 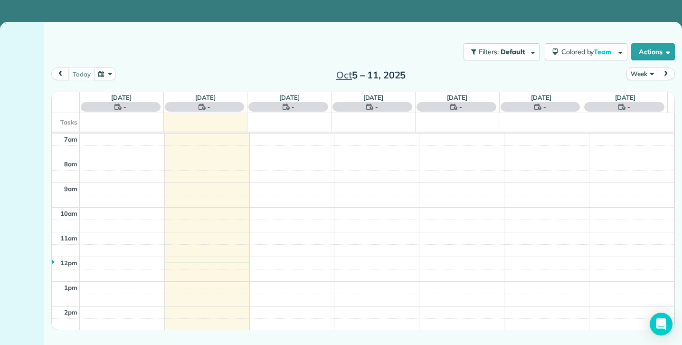 What do you see at coordinates (666, 74) in the screenshot?
I see `button: next` at bounding box center [666, 74].